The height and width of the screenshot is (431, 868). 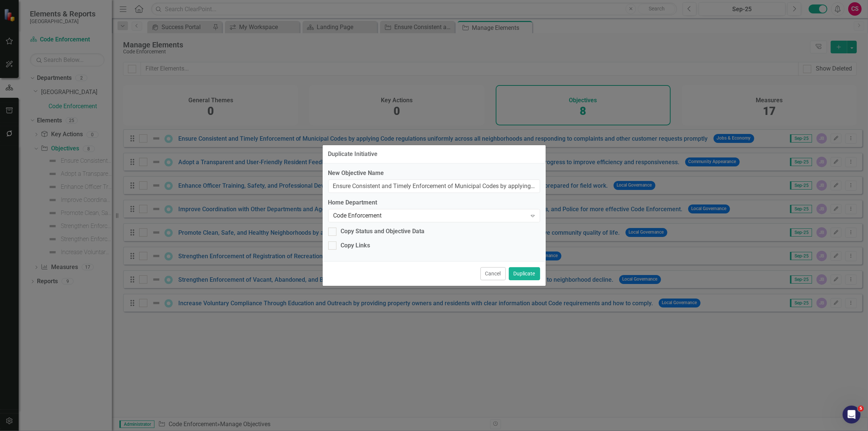 I want to click on div: Duplicate Initiative, so click(x=353, y=154).